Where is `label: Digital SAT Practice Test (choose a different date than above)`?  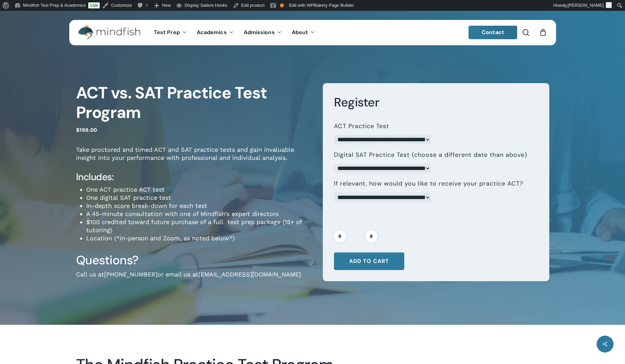
label: Digital SAT Practice Test (choose a different date than above) is located at coordinates (431, 155).